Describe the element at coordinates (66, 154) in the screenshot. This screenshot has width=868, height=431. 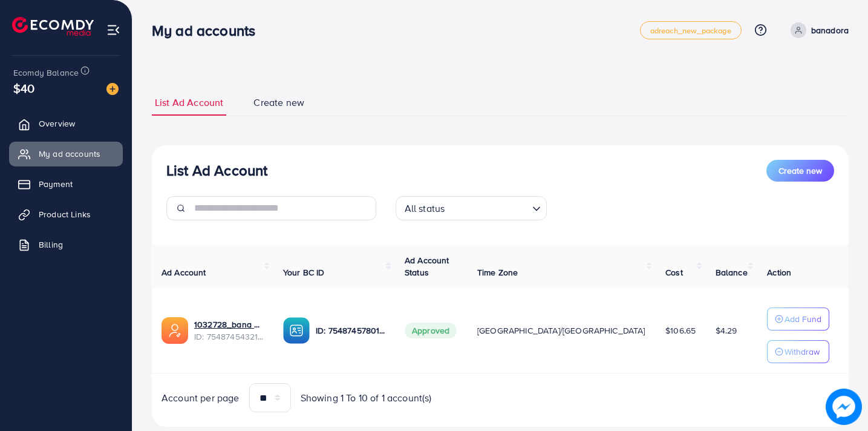
I see `a: My ad accounts` at that location.